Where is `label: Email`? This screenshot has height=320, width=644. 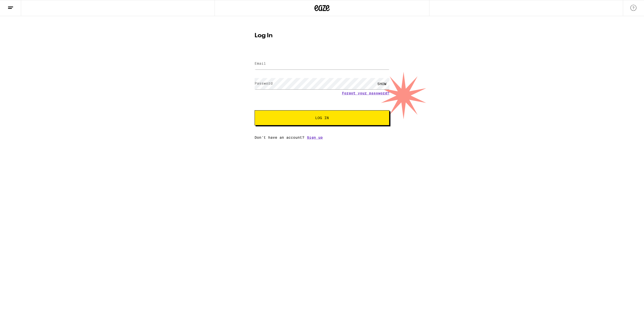 label: Email is located at coordinates (260, 63).